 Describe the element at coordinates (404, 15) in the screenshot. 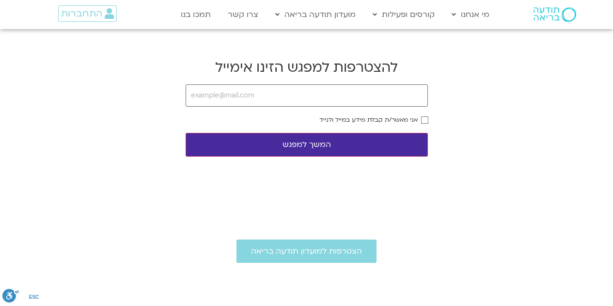

I see `a: קורסים ופעילות` at that location.